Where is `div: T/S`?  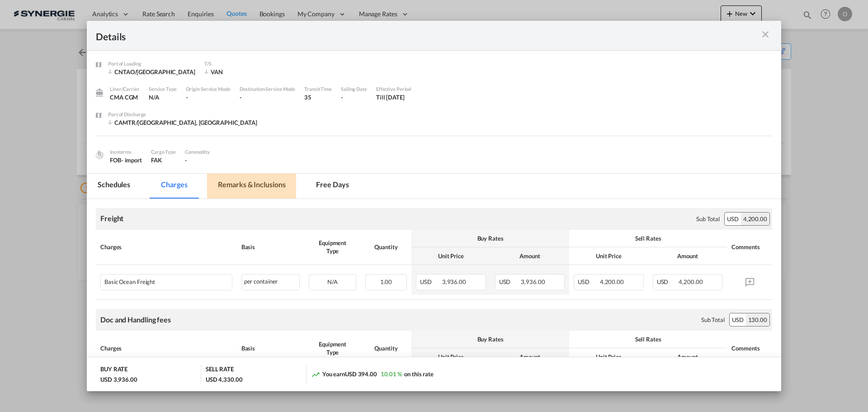
div: T/S is located at coordinates (240, 64).